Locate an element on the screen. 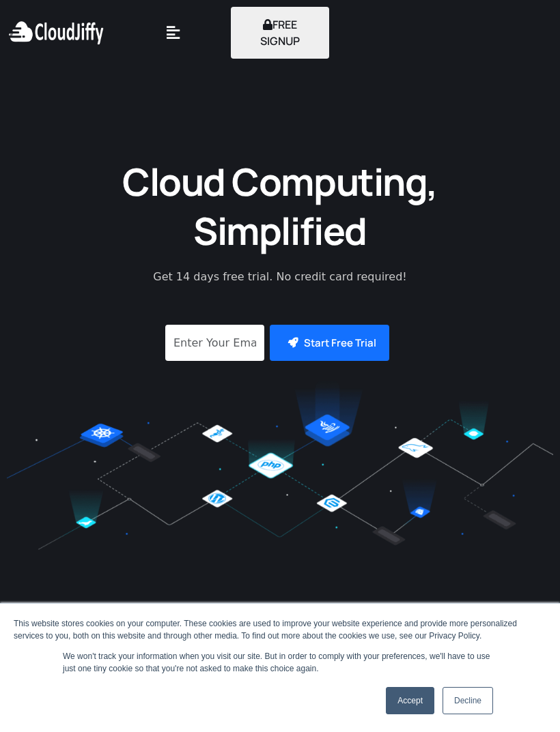  p: Get 14 days free trial. No credit card required! is located at coordinates (280, 277).